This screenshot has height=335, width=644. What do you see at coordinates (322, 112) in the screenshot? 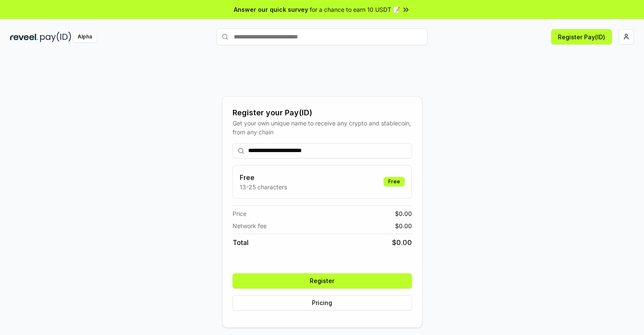
I see `div: Register your Pay(ID)` at bounding box center [322, 112].